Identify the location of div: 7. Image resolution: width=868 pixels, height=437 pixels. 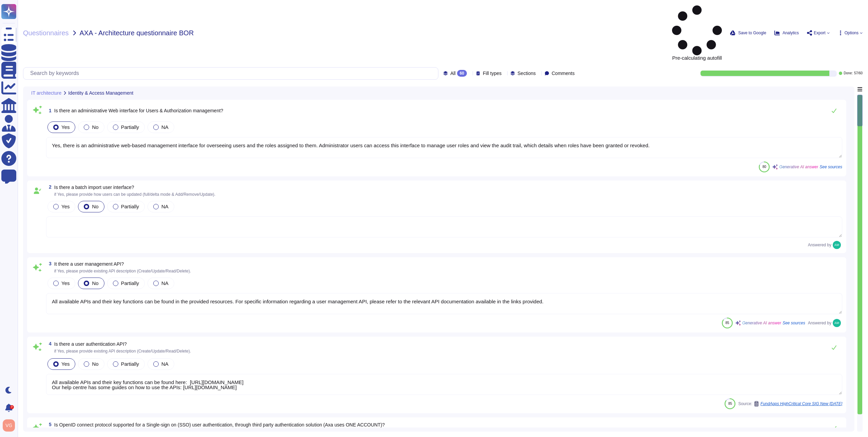
(12, 407).